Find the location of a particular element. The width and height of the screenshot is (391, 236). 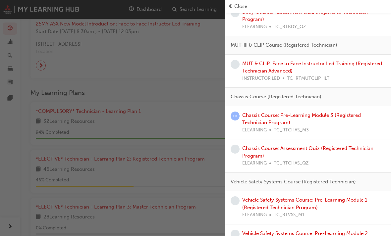

a: Chassis Course: Assessment Quiz (Registered Technician Program) is located at coordinates (308, 152).